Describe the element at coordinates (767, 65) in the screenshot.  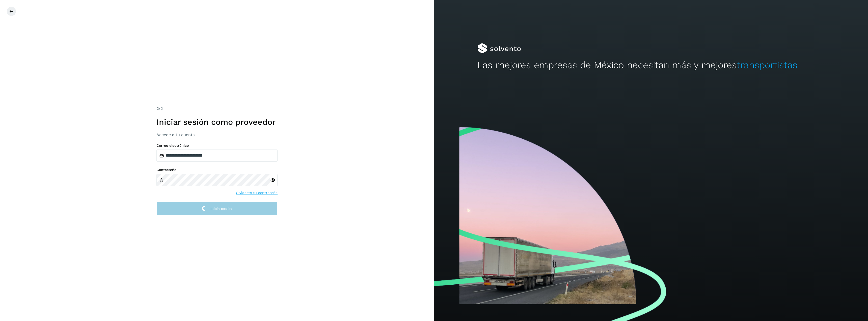
I see `span: transportistas` at that location.